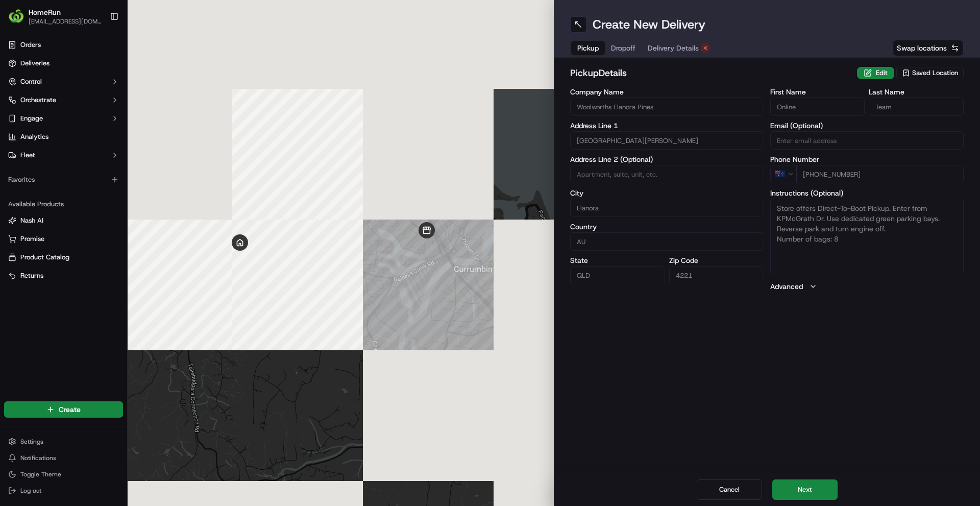 This screenshot has width=980, height=506. I want to click on label: Advanced, so click(786, 287).